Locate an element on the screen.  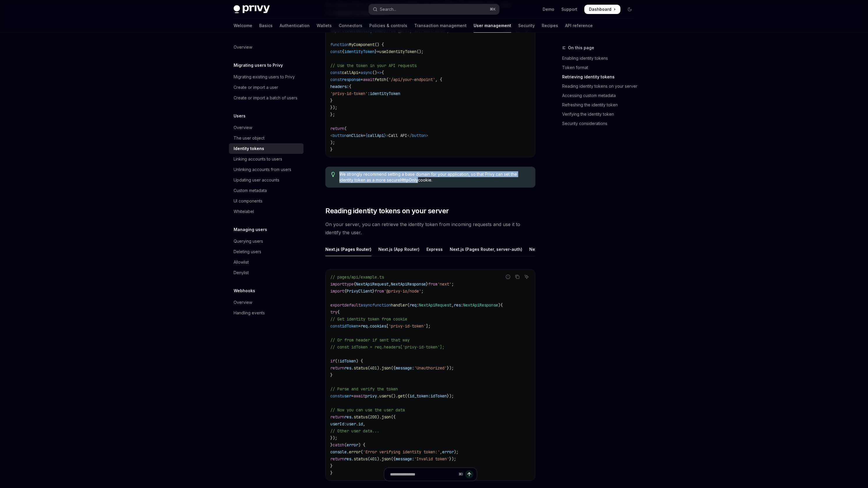
span: from is located at coordinates (391, 30).